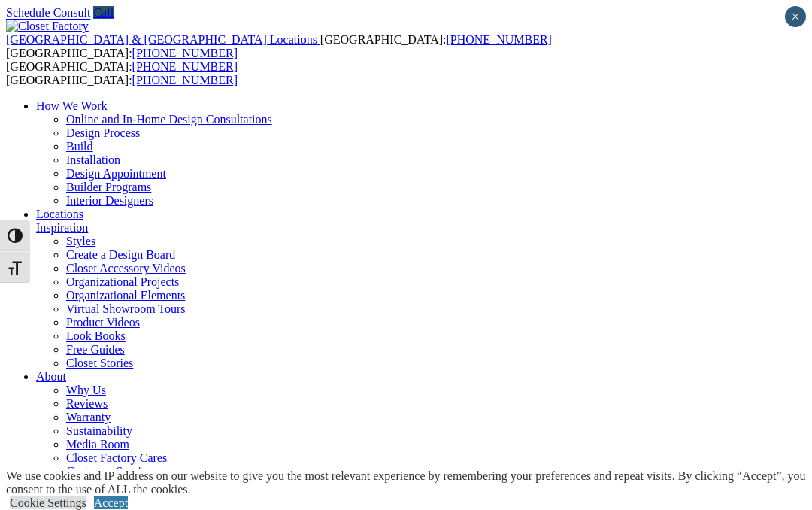 The height and width of the screenshot is (510, 812). What do you see at coordinates (95, 335) in the screenshot?
I see `a: Look Books` at bounding box center [95, 335].